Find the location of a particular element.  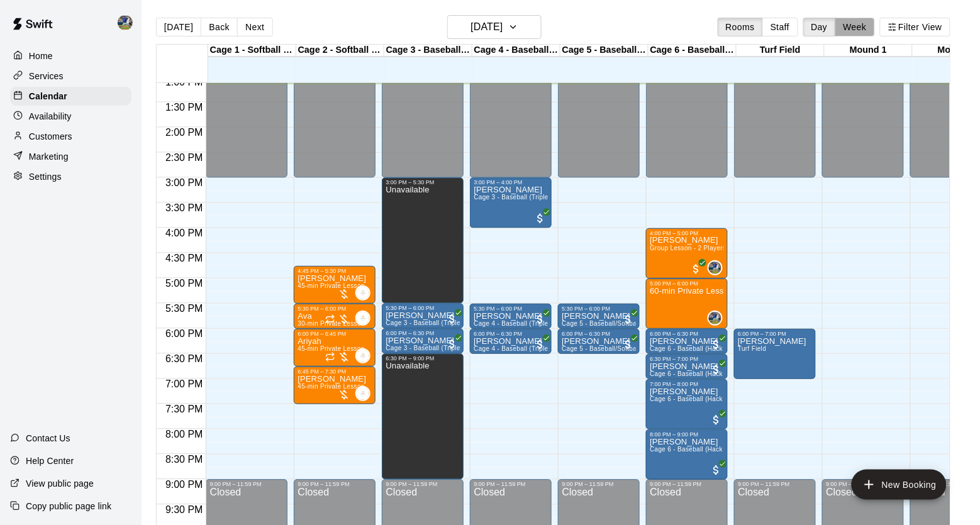

div: Services is located at coordinates (70, 76).